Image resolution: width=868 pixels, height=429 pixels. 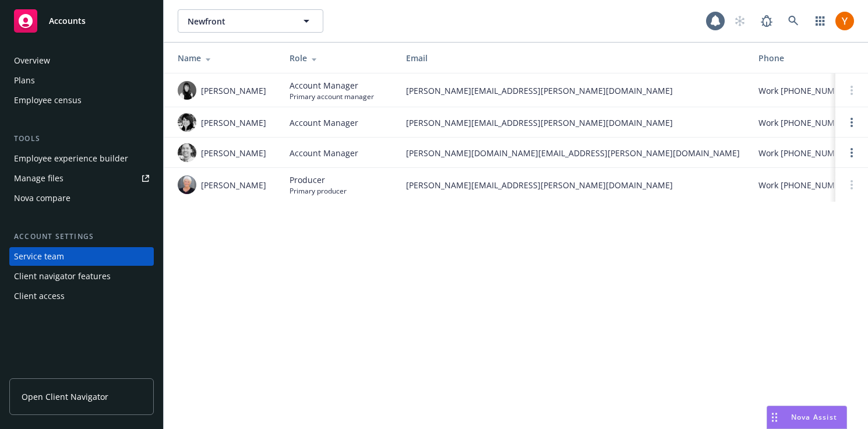 I want to click on button: Nova Assist, so click(x=807, y=418).